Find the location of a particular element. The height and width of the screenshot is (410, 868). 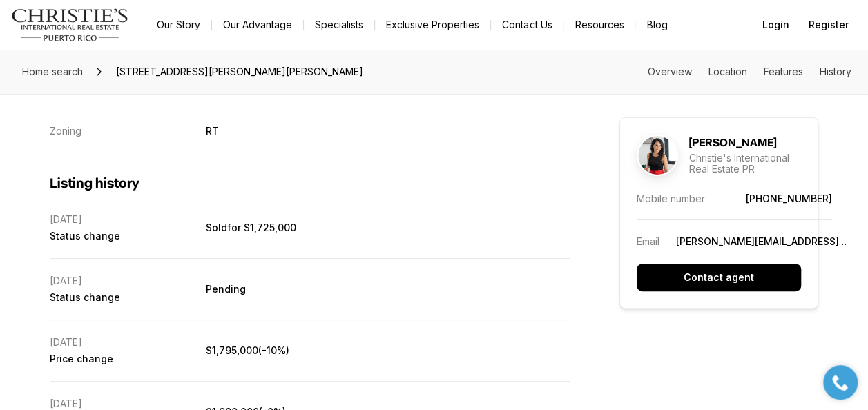

a: Skip to: Overview is located at coordinates (670, 71).